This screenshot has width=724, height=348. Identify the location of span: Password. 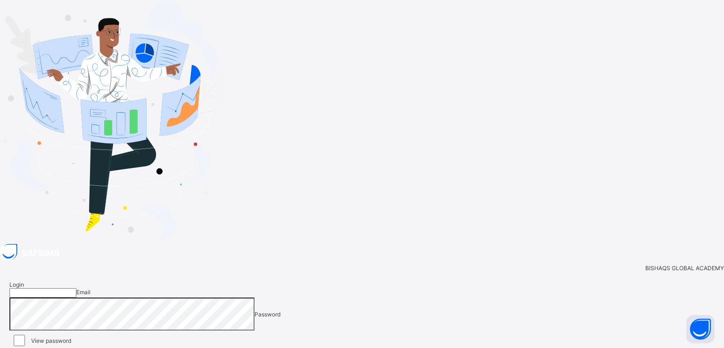
(267, 314).